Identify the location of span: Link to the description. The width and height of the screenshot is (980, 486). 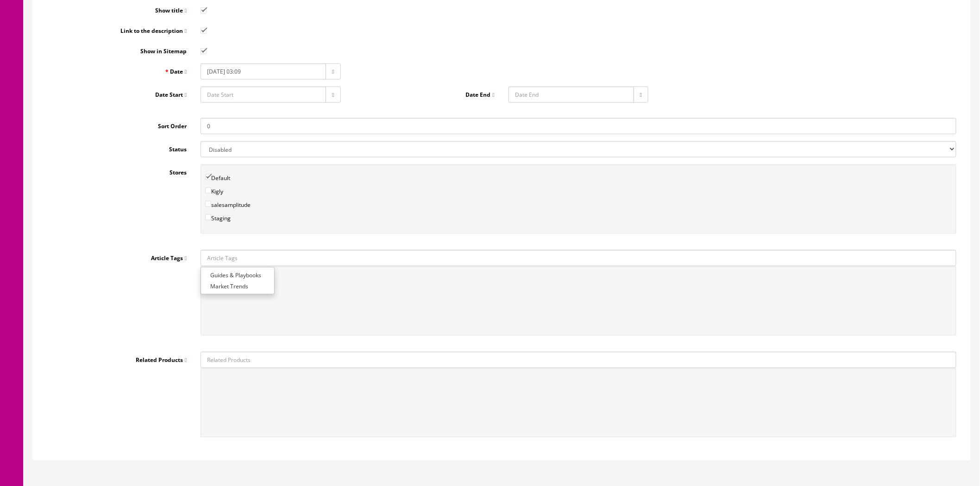
(154, 31).